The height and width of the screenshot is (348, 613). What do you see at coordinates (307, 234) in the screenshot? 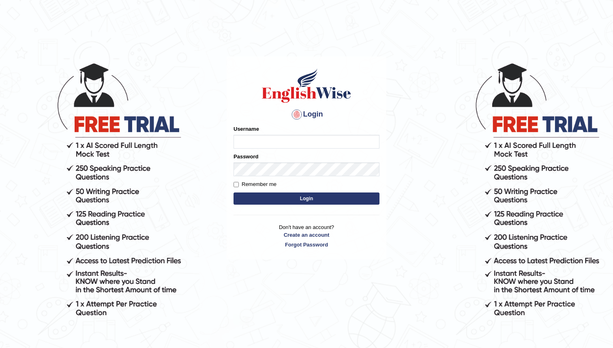
I see `a: Create an account` at bounding box center [307, 234].